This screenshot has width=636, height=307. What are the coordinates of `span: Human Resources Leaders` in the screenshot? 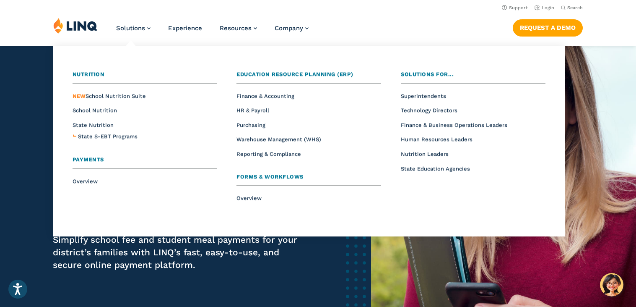 It's located at (437, 139).